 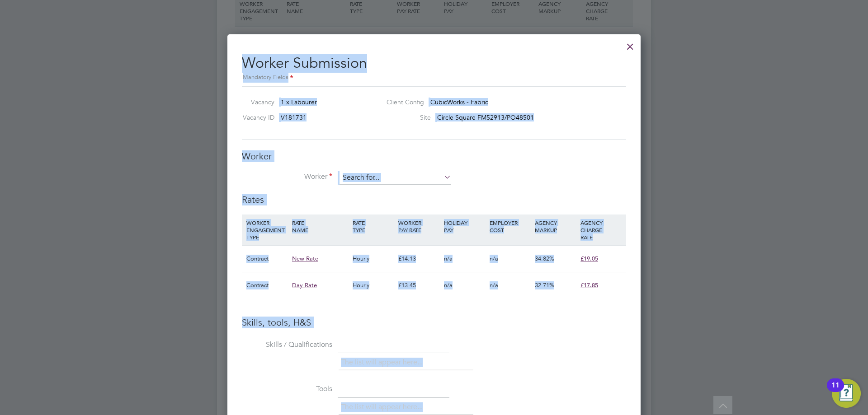 What do you see at coordinates (434, 323) in the screenshot?
I see `h3: Skills, tools, H&S` at bounding box center [434, 323].